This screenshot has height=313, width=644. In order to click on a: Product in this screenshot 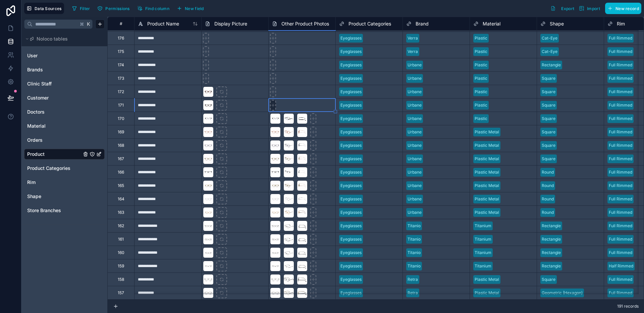, I will do `click(54, 154)`.